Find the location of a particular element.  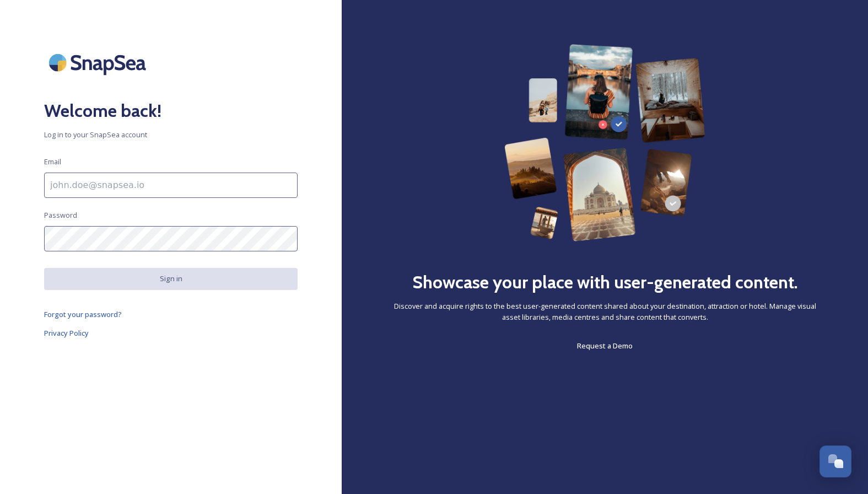

span: Forgot your password? is located at coordinates (83, 314).